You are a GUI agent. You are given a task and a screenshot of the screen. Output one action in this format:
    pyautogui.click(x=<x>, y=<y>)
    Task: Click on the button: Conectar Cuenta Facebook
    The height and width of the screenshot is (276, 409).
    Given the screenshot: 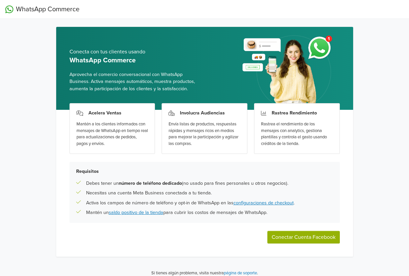 What is the action you would take?
    pyautogui.click(x=303, y=237)
    